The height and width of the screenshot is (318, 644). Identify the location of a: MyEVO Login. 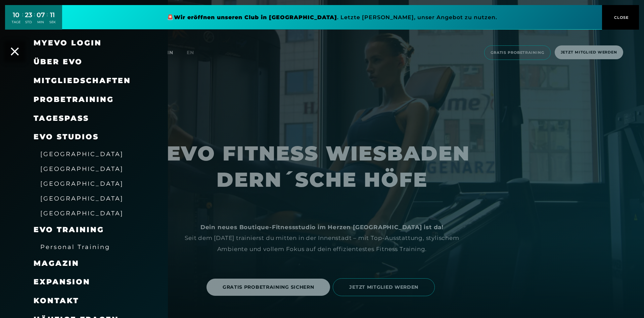
(68, 42).